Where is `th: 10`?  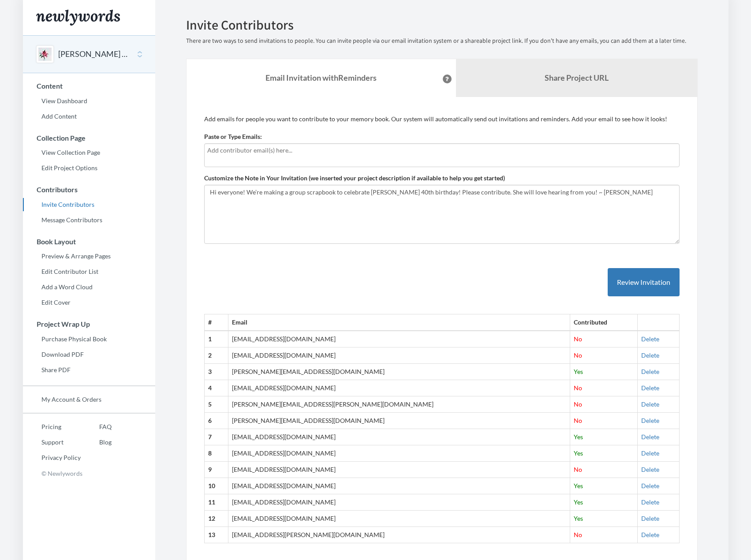 th: 10 is located at coordinates (216, 486).